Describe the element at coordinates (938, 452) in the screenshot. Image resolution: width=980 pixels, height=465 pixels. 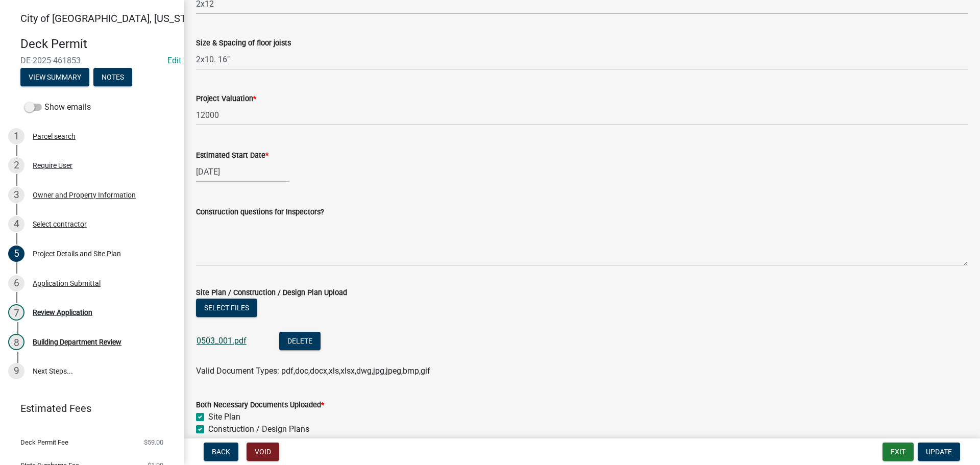
I see `button: Update` at that location.